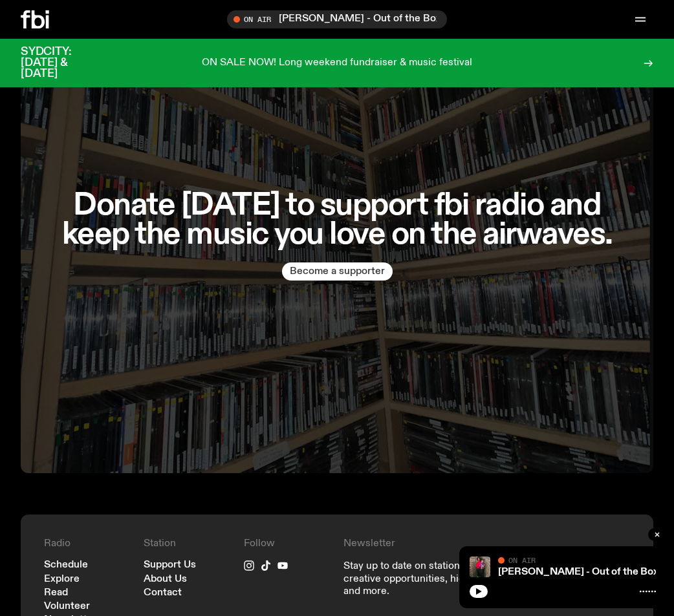  What do you see at coordinates (522, 560) in the screenshot?
I see `span: On Air` at bounding box center [522, 560].